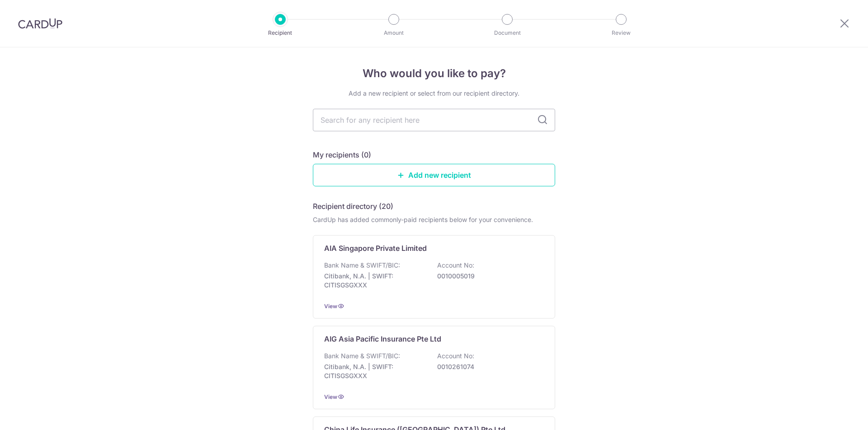 The height and width of the screenshot is (430, 868). What do you see at coordinates (40, 24) in the screenshot?
I see `img: CardUp` at bounding box center [40, 24].